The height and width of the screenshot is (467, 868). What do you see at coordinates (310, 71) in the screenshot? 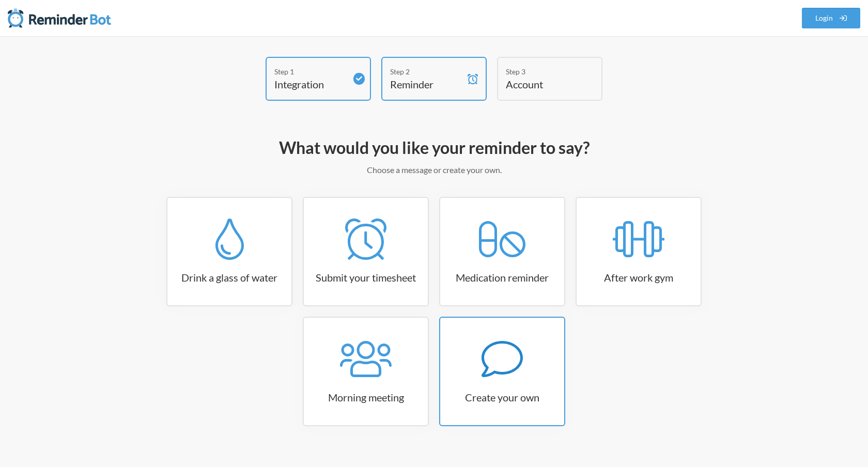
I see `div: Step 1` at bounding box center [310, 71].